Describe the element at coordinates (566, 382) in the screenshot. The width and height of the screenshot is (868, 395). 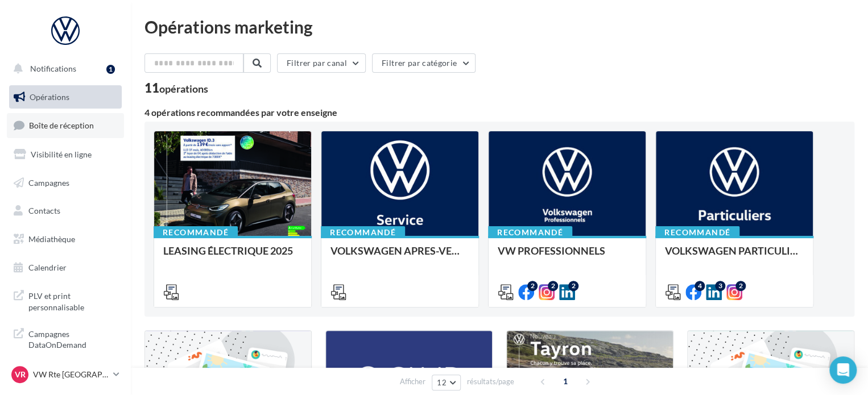
I see `span: 1` at that location.